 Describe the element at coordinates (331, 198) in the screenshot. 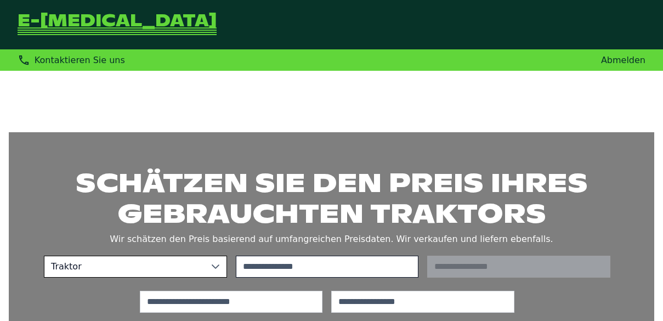

I see `h1: Schätzen Sie den Preis Ihres gebrauchten Traktors` at that location.